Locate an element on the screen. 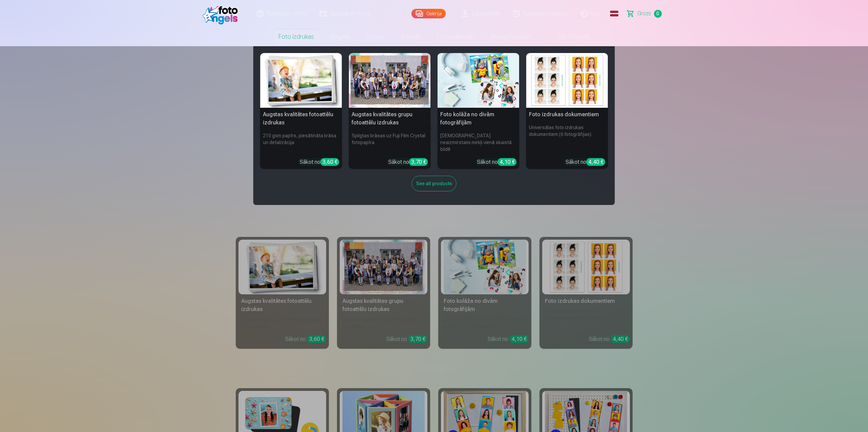 The height and width of the screenshot is (432, 868). h5: Augstas kvalitātes fotoattēlu izdrukas is located at coordinates (301, 119).